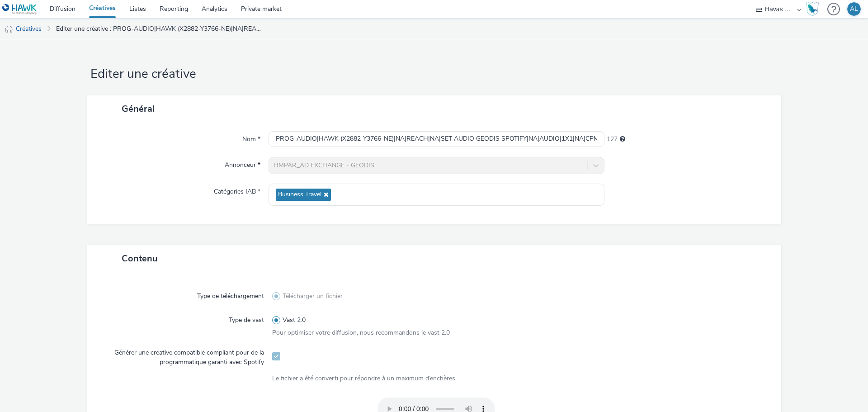  I want to click on label: Type de téléchargement, so click(231, 294).